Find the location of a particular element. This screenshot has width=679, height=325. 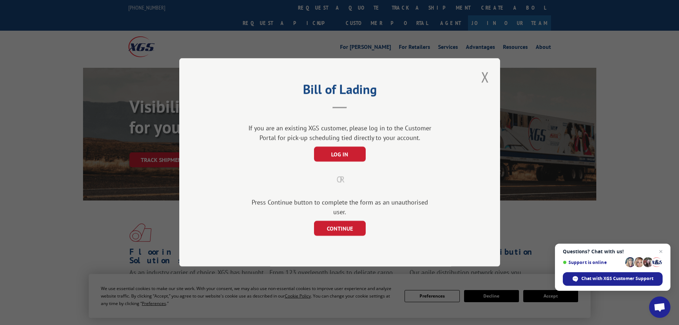

span: Support is online is located at coordinates (593, 262).